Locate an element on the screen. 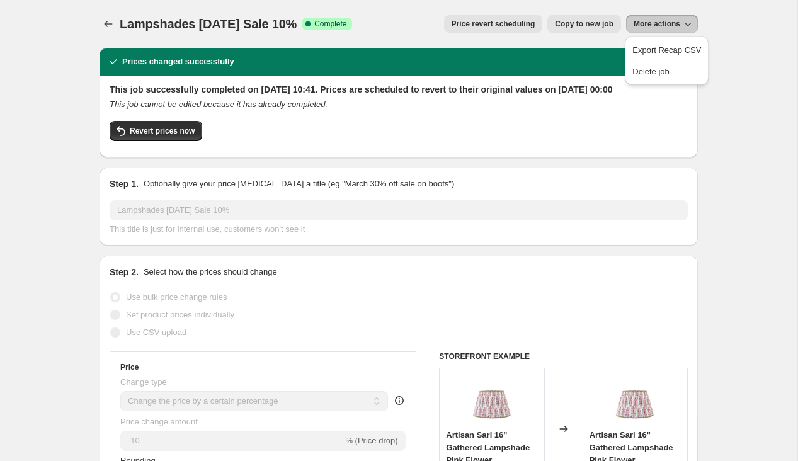  span: Price revert scheduling is located at coordinates (493, 24).